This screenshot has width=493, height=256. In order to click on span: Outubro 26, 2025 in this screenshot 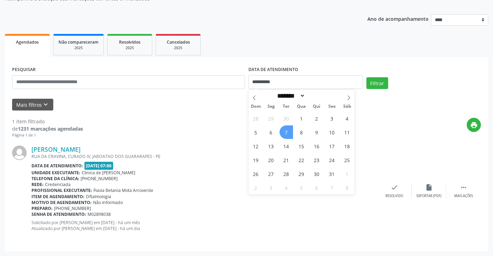, I will do `click(256, 173)`.